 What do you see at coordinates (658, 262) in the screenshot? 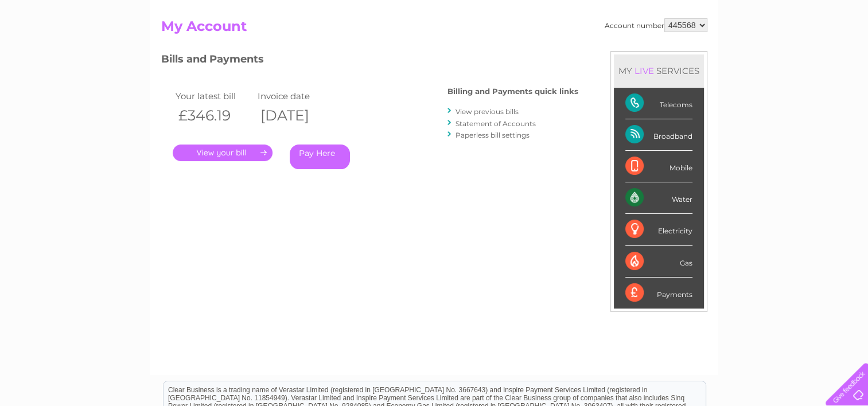
I see `div: Gas` at bounding box center [658, 262].